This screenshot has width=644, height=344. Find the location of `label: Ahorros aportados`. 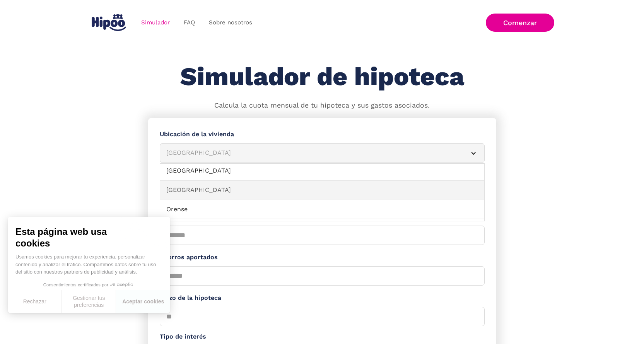

label: Ahorros aportados is located at coordinates (322, 257).